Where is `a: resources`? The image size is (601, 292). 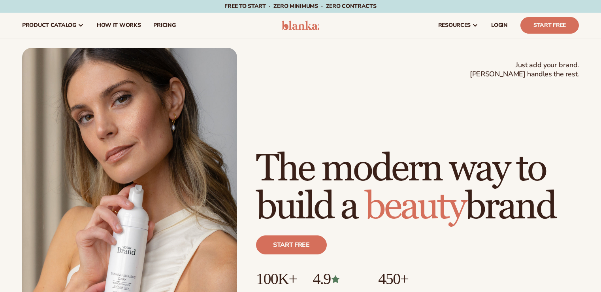
a: resources is located at coordinates (459, 25).